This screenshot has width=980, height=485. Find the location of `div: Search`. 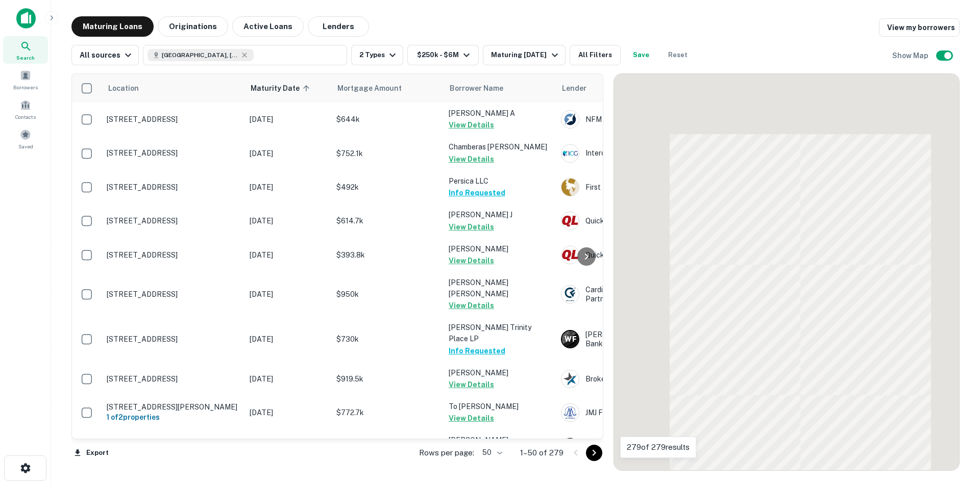

div: Search is located at coordinates (26, 50).